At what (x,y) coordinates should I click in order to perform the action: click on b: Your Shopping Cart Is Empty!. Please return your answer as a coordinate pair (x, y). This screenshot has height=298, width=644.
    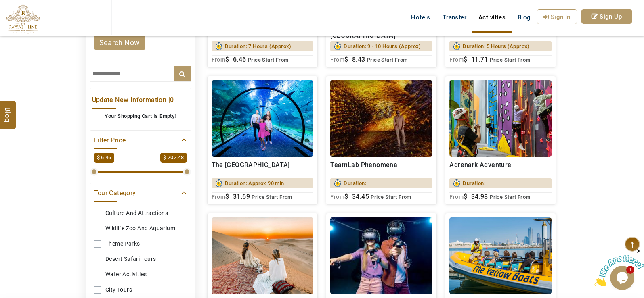
    Looking at the image, I should click on (140, 116).